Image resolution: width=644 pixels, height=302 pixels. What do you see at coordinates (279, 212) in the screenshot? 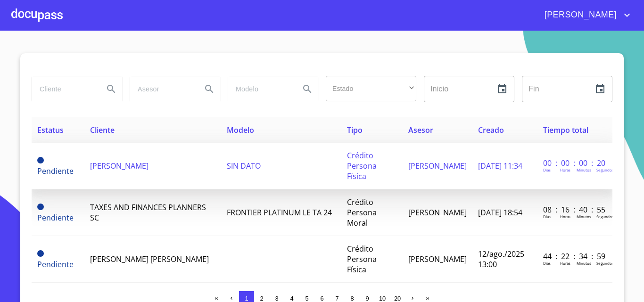
I see `span: FRONTIER PLATINUM LE TA 24` at bounding box center [279, 212].